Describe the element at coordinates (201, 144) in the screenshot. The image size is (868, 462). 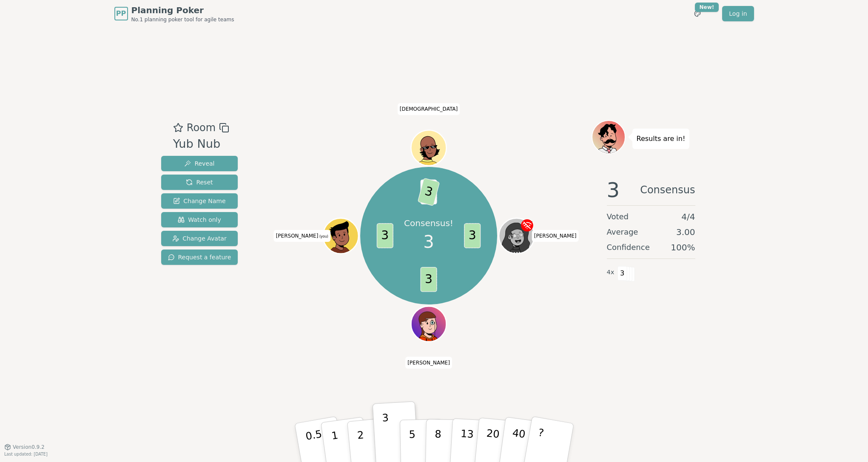
I see `div: Yub Nub` at that location.